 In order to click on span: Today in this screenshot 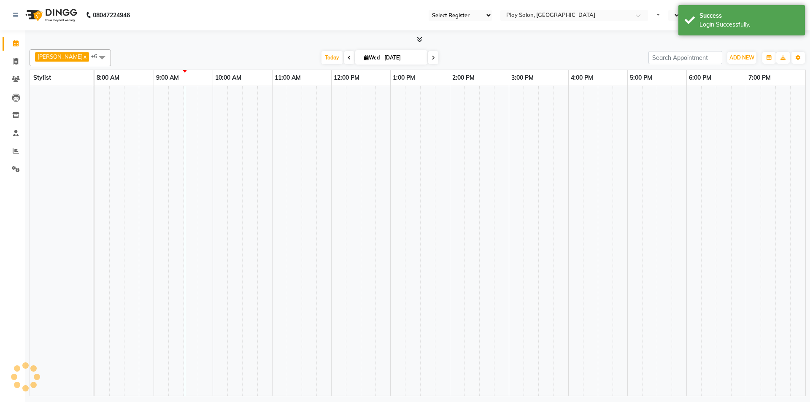, I will do `click(332, 57)`.